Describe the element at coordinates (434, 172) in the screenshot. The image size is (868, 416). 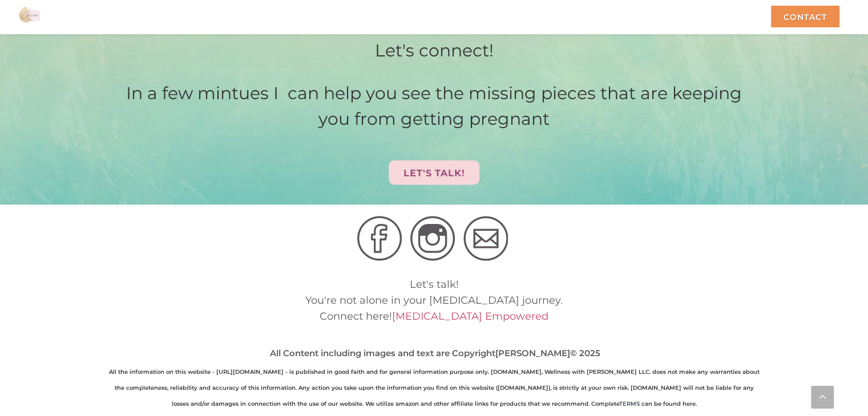
I see `a: let's Talk!` at that location.